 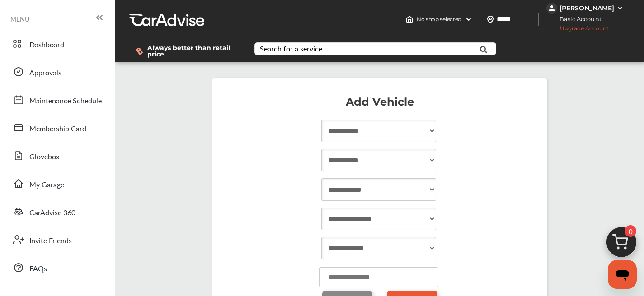 I want to click on img: location_vector.a44bc228.svg, so click(x=490, y=19).